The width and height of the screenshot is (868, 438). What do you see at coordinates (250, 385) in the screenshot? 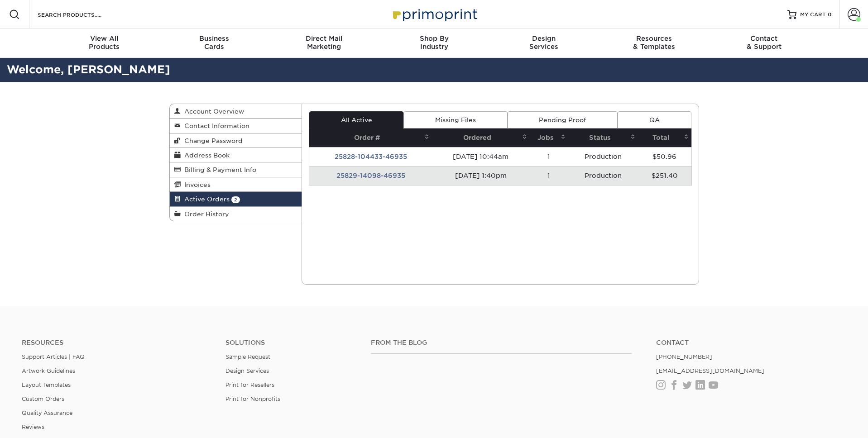
I see `a: Print for Resellers` at bounding box center [250, 385].